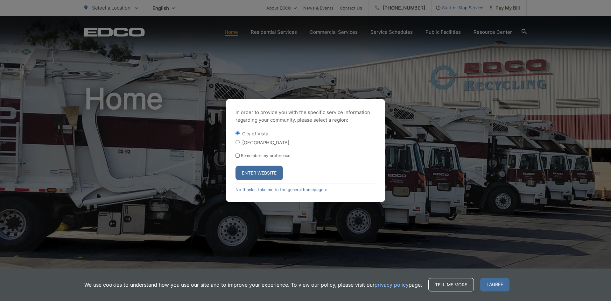 This screenshot has height=301, width=611. Describe the element at coordinates (451, 284) in the screenshot. I see `a: Tell me more` at that location.